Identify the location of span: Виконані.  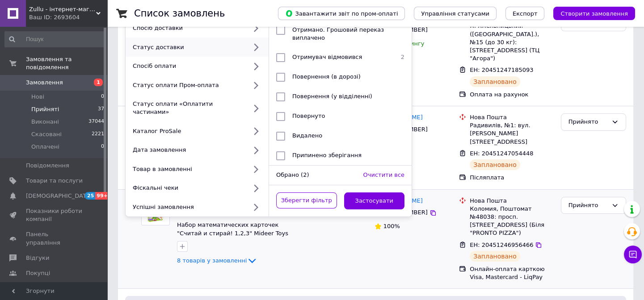
(45, 122).